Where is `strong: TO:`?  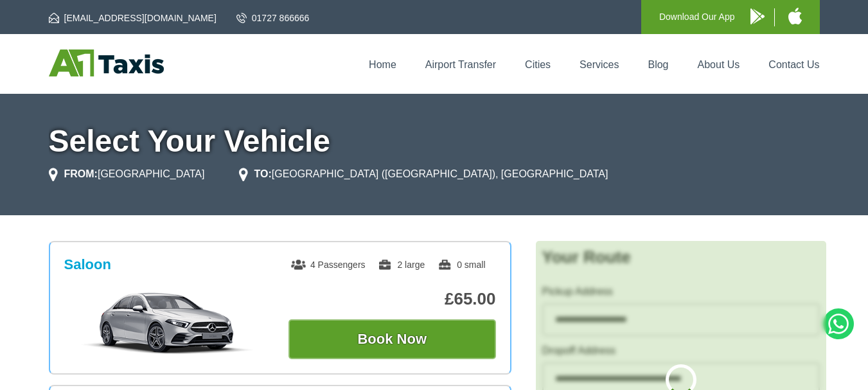
strong: TO: is located at coordinates (263, 173).